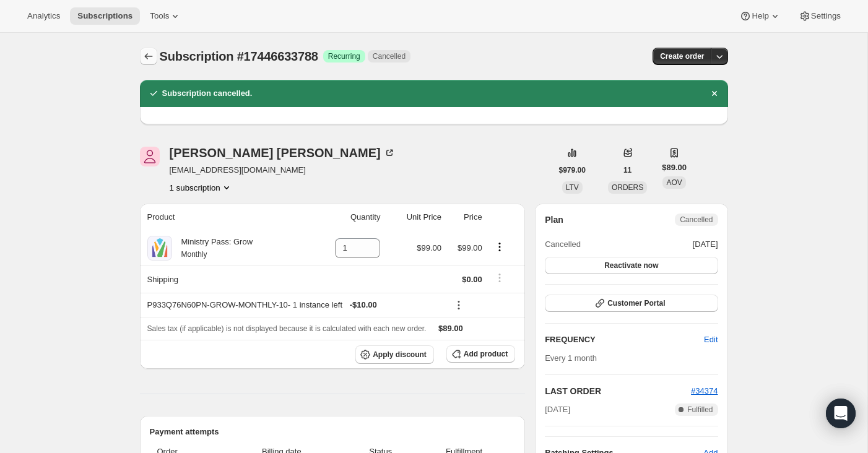  I want to click on button: Dismiss notification, so click(715, 93).